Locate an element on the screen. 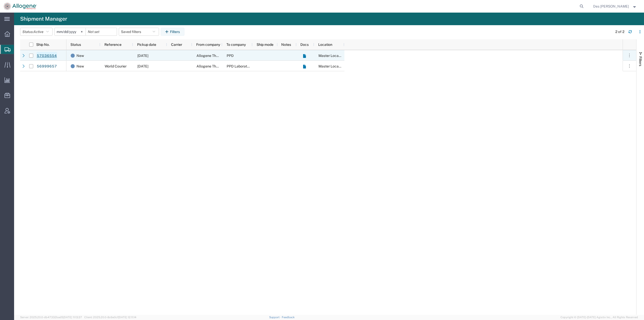 The width and height of the screenshot is (644, 320). button: Status:Active is located at coordinates (36, 32).